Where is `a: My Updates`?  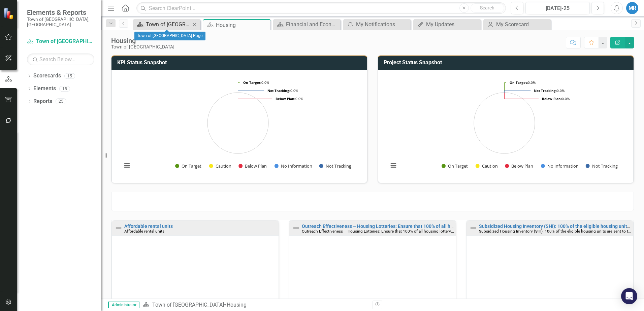
a: My Updates is located at coordinates (447, 24).